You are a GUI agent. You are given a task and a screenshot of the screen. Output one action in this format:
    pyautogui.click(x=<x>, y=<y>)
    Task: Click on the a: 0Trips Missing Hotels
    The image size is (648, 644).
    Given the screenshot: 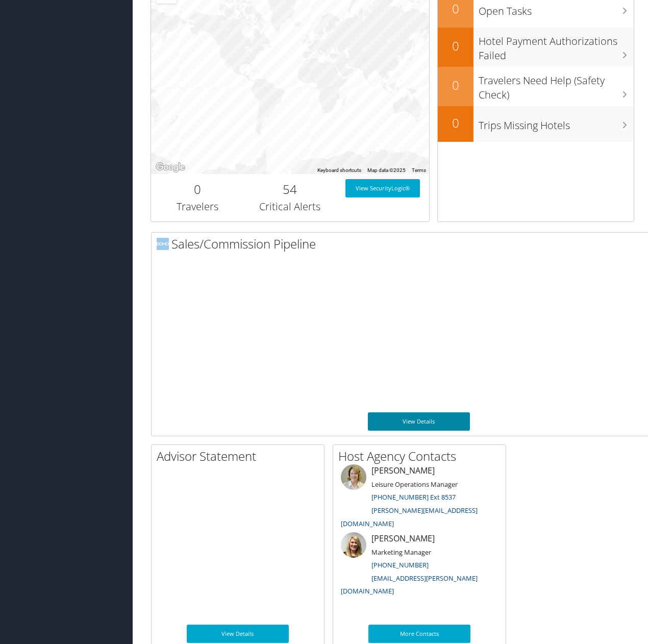 What is the action you would take?
    pyautogui.click(x=536, y=124)
    